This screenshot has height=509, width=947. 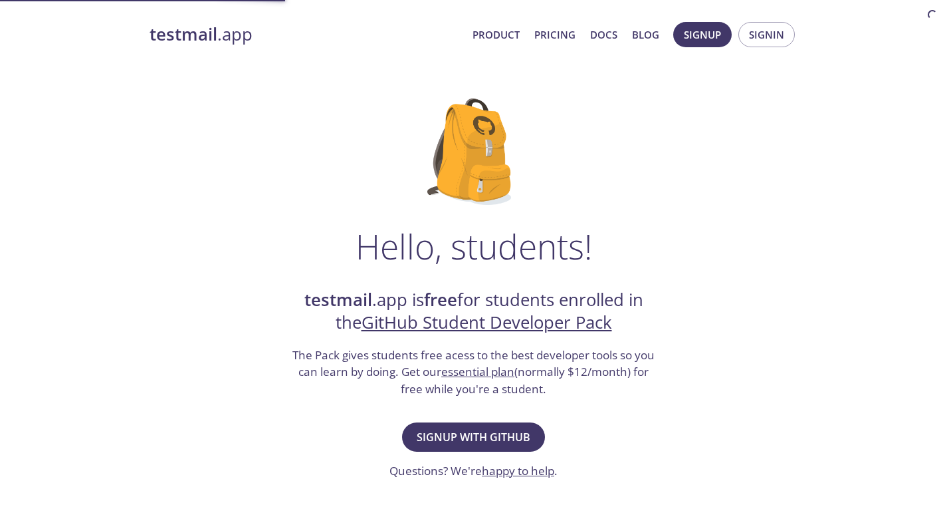 What do you see at coordinates (518, 470) in the screenshot?
I see `a: happy to help` at bounding box center [518, 470].